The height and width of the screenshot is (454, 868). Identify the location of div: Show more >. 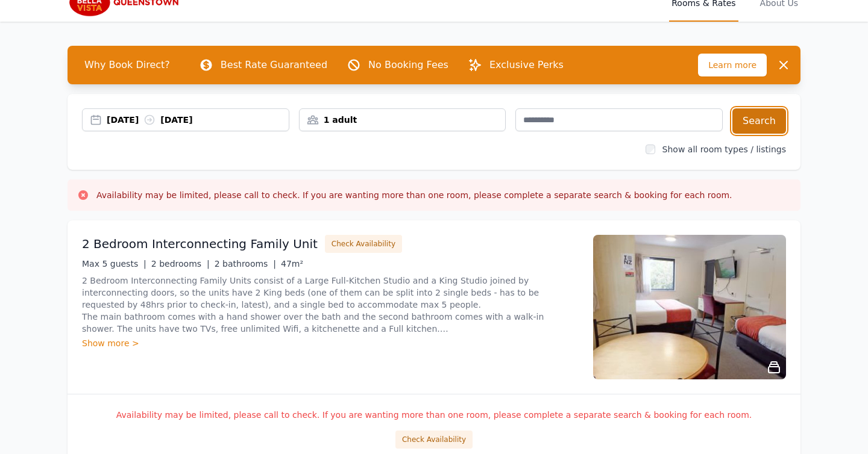
(330, 344).